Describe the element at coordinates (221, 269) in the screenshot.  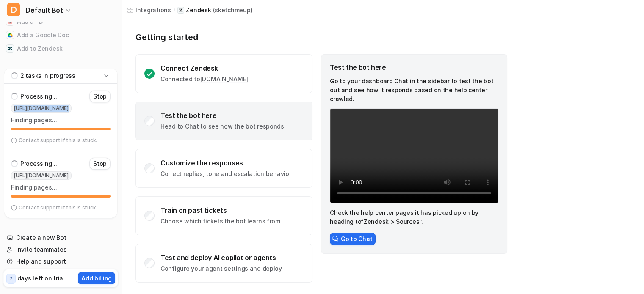
I see `p: Configure your agent settings and deploy` at that location.